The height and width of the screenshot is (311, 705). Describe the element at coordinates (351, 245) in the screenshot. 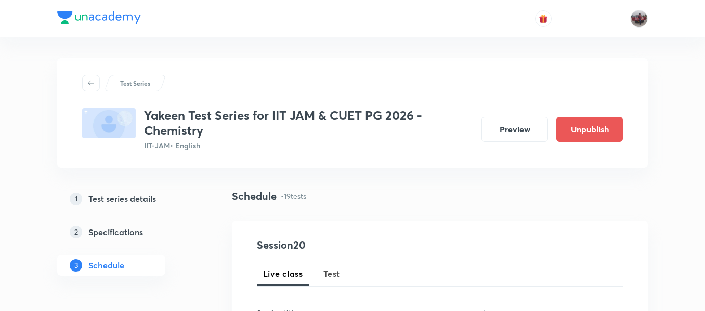

I see `h4: Session 20` at that location.